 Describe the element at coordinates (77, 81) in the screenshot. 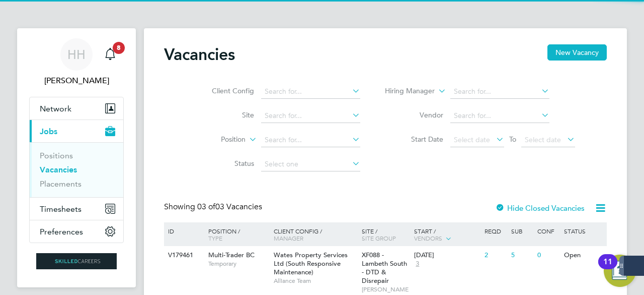

I see `span: Holly Hammatt` at that location.